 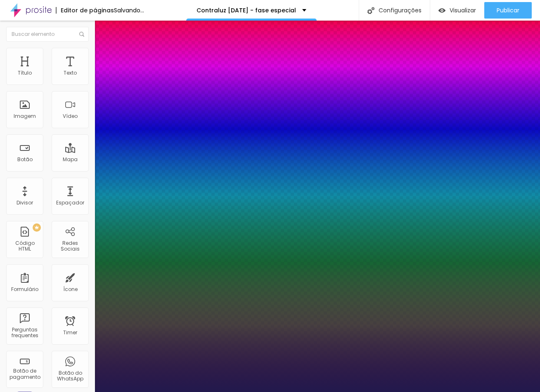 What do you see at coordinates (457, 10) in the screenshot?
I see `button: Visualizar` at bounding box center [457, 10].